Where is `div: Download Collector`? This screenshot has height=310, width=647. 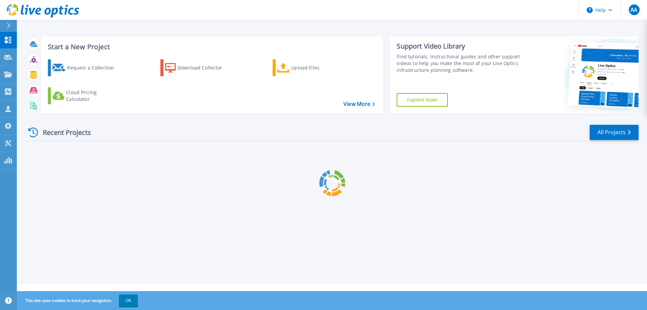
div: Download Collector is located at coordinates (205, 68).